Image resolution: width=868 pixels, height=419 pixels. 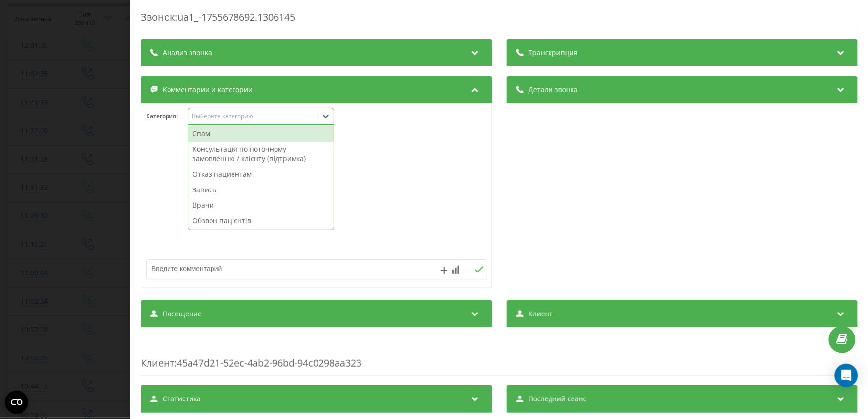 What do you see at coordinates (846, 375) in the screenshot?
I see `div: Open Intercom Messenger` at bounding box center [846, 375].